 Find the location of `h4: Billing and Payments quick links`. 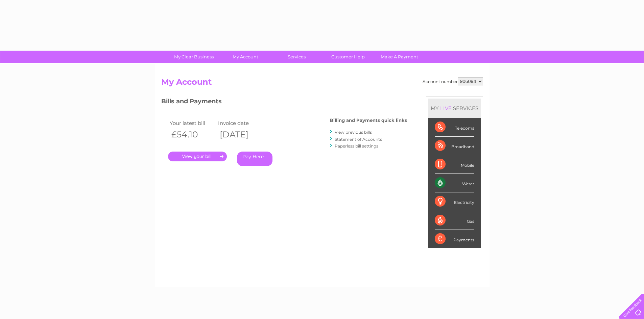

h4: Billing and Payments quick links is located at coordinates (369, 120).